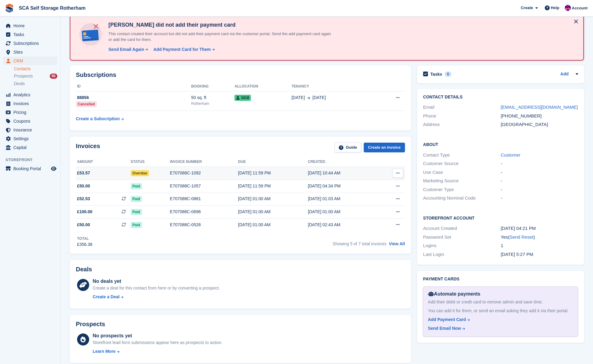 The image size is (593, 364). What do you see at coordinates (52, 8) in the screenshot?
I see `a: SCA Self Storage Rotherham` at bounding box center [52, 8].